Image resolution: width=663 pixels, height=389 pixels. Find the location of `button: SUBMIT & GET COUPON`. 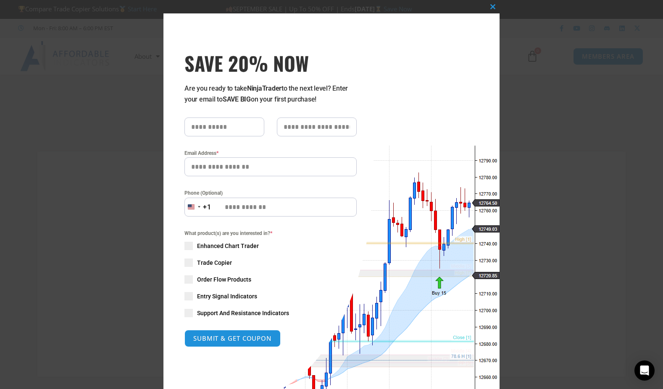

button: SUBMIT & GET COUPON is located at coordinates (232, 338).